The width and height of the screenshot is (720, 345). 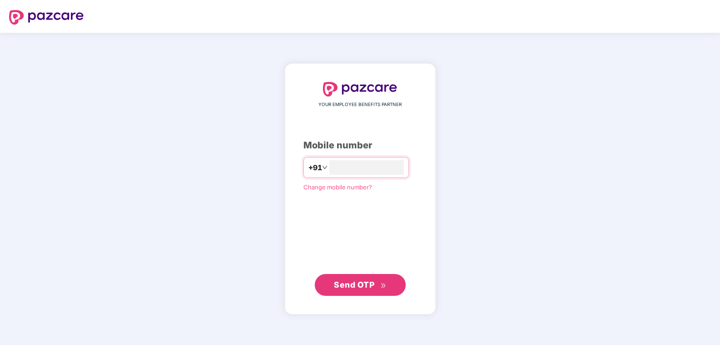 What do you see at coordinates (325, 167) in the screenshot?
I see `span: down` at bounding box center [325, 167].